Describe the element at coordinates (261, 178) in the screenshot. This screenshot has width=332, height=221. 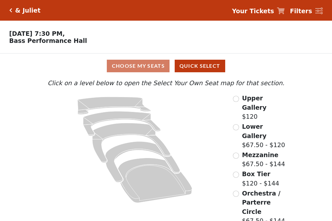
I see `label: $120 - $144` at that location.